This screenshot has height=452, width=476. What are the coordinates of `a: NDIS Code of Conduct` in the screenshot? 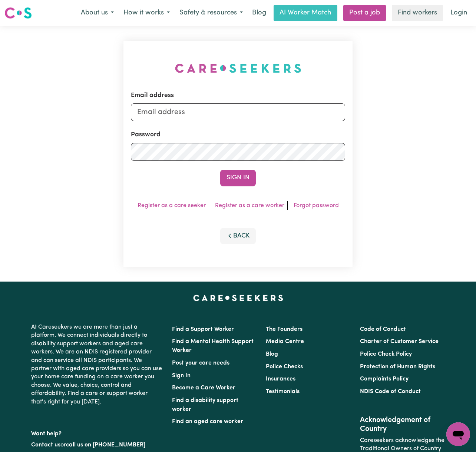 It's located at (391, 392).